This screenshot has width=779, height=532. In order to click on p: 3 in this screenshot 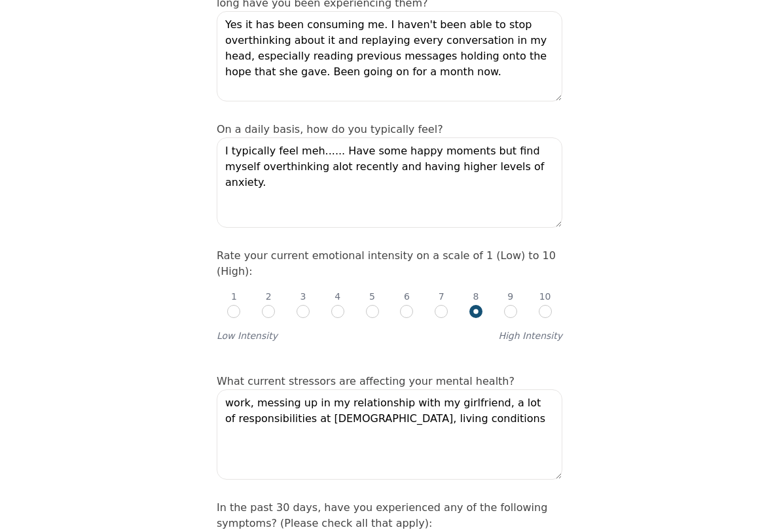, I will do `click(303, 296)`.